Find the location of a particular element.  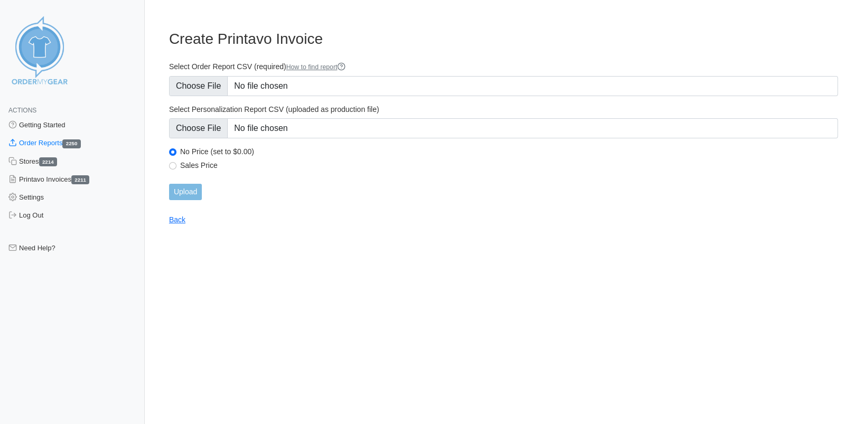

label: Select Personalization Report CSV (uploaded as production file) is located at coordinates (504, 109).